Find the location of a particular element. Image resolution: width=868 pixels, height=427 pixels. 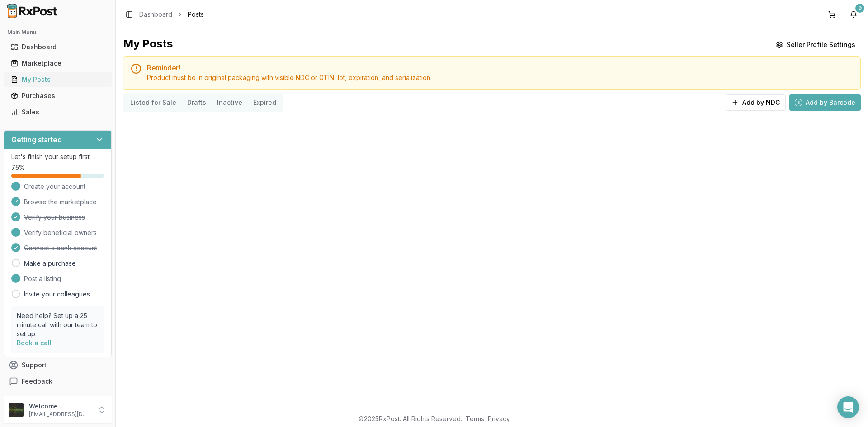

div: Sales is located at coordinates (58, 112).